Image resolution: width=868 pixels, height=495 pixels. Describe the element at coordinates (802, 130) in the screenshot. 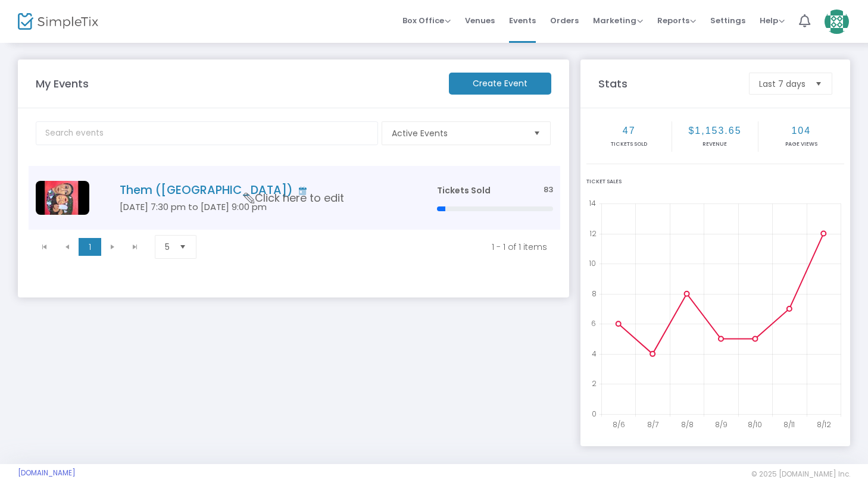

I see `h2: 104` at that location.